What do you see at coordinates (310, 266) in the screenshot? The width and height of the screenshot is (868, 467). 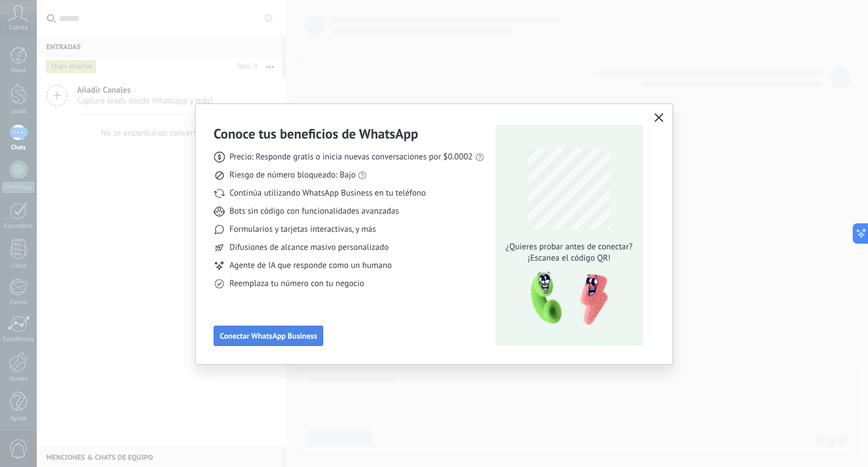 I see `span: Agente de IA que responde como un humano` at bounding box center [310, 266].